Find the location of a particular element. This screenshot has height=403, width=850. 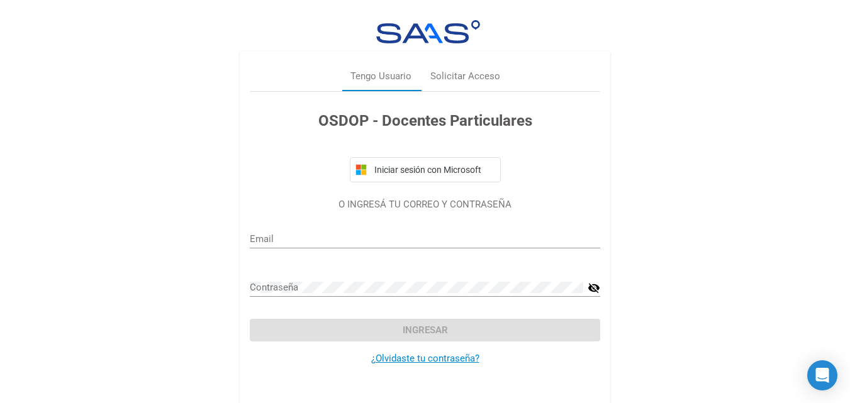

h3: OSDOP - Docentes Particulares is located at coordinates (425, 121).